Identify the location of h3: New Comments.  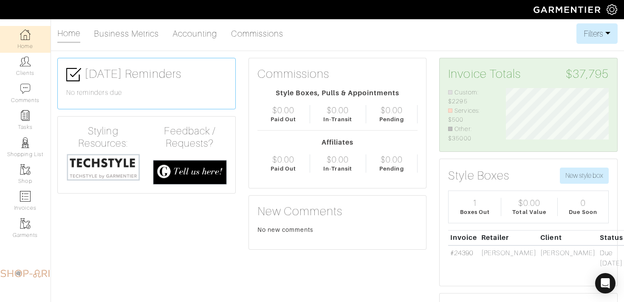
(338, 211).